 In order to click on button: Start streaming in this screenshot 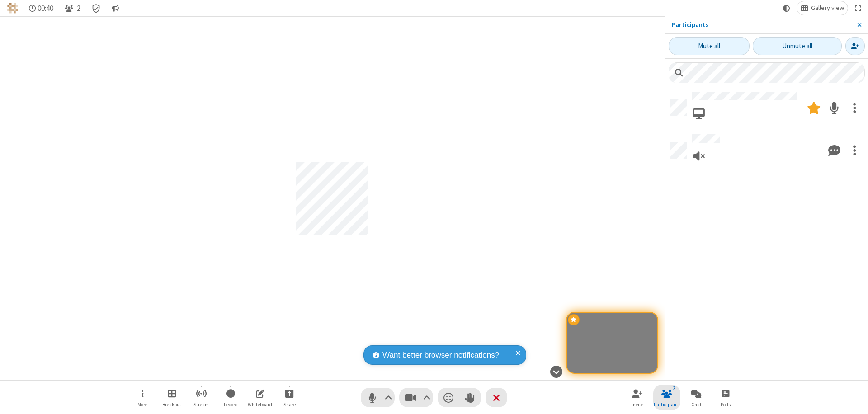, I will do `click(201, 397)`.